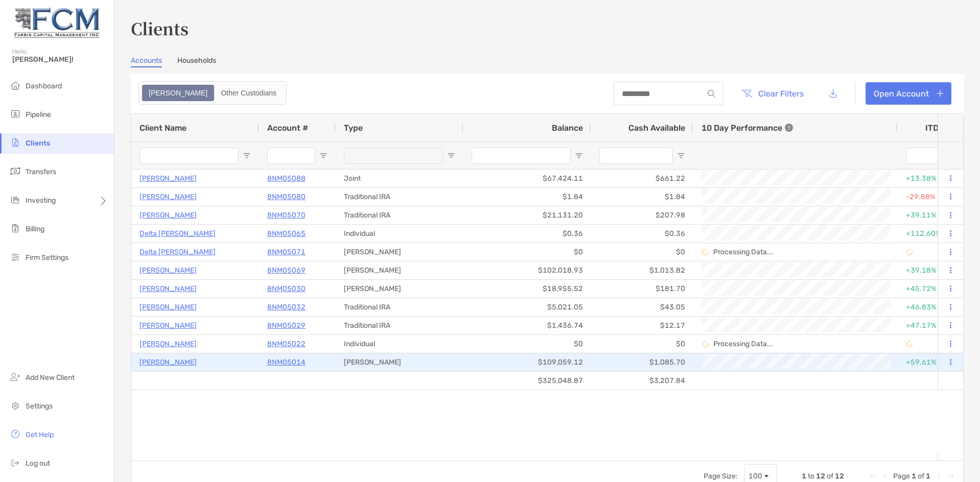 This screenshot has height=482, width=980. What do you see at coordinates (547, 28) in the screenshot?
I see `h3: Clients` at bounding box center [547, 28].